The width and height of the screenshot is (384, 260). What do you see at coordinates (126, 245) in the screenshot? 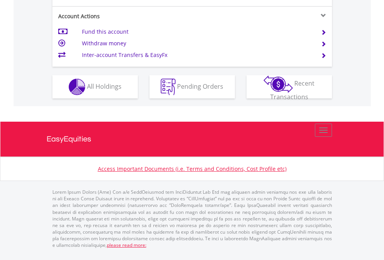
I see `a: please read more:` at bounding box center [126, 245].